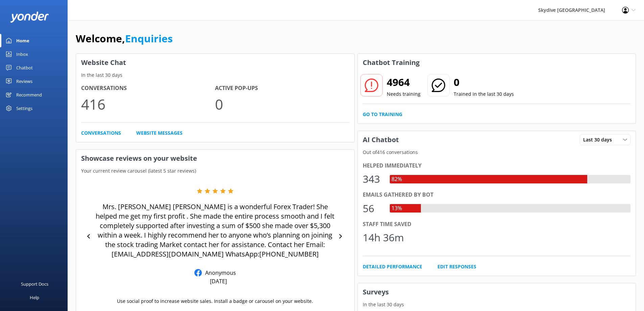 The height and width of the screenshot is (311, 644). What do you see at coordinates (384, 237) in the screenshot?
I see `div: 14h 36m` at bounding box center [384, 237].